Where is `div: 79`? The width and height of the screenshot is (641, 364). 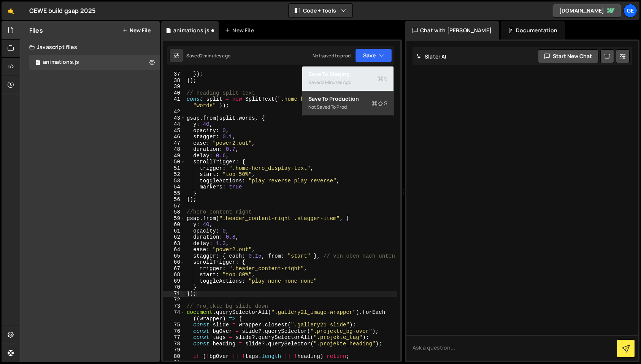
div: 79 is located at coordinates (174, 350).